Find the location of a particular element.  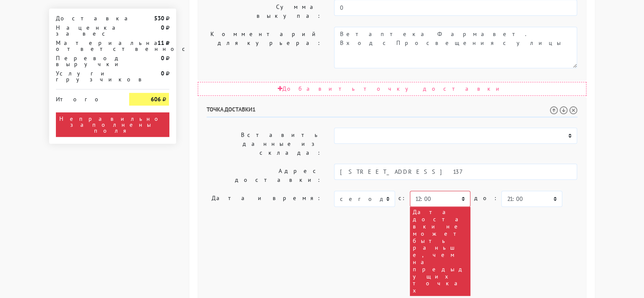

div: Добавить точку доставки is located at coordinates (392, 88).